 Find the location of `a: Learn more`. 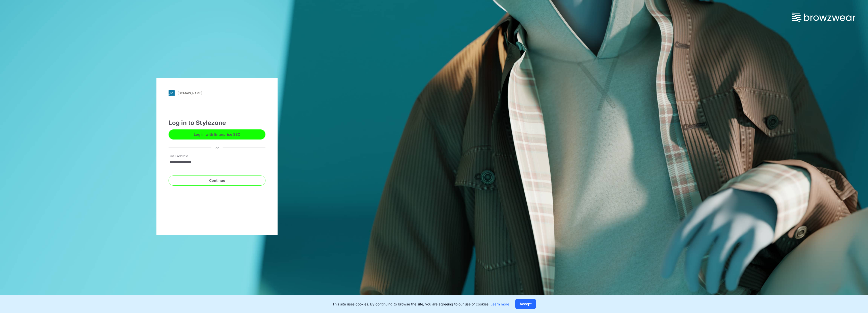

a: Learn more is located at coordinates (500, 304).